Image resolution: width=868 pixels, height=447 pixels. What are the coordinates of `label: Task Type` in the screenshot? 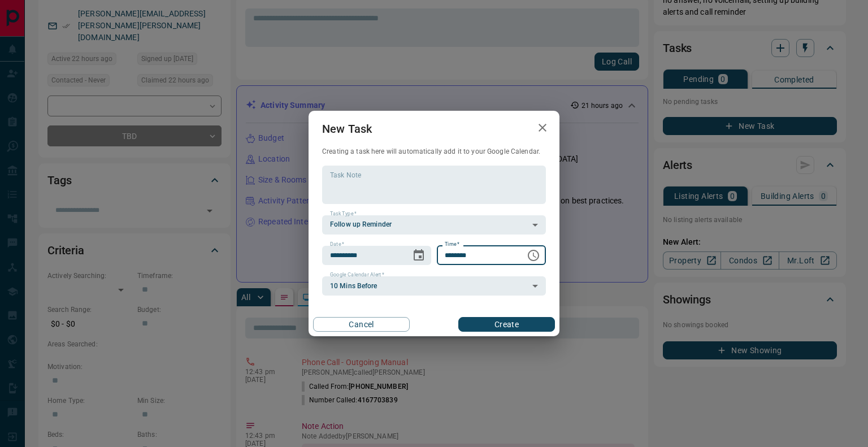 It's located at (343, 214).